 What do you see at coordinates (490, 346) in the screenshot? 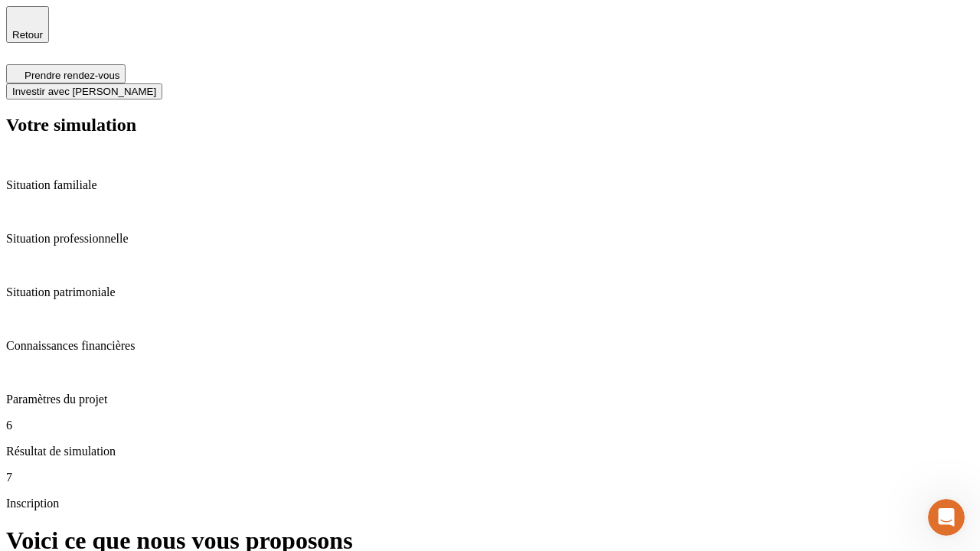
I see `p: Connaissances financières` at bounding box center [490, 346].